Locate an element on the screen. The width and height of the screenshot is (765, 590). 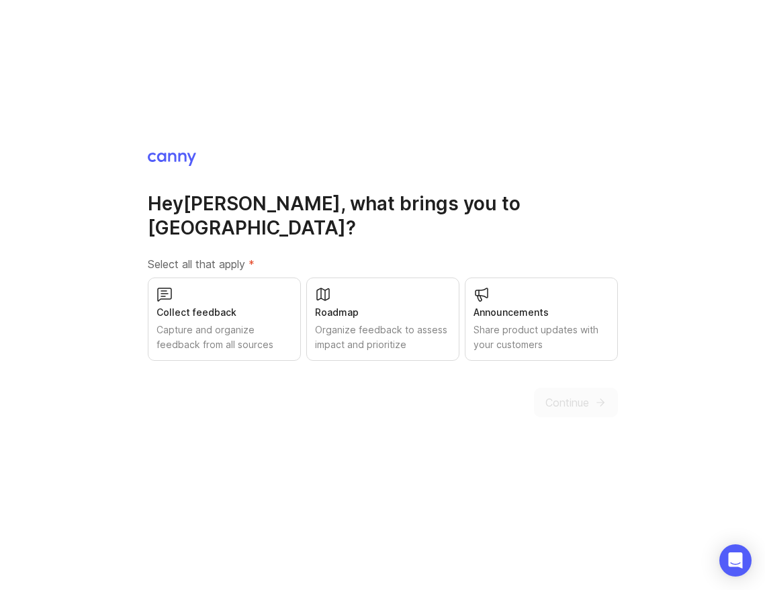
div: Roadmap is located at coordinates (383, 312).